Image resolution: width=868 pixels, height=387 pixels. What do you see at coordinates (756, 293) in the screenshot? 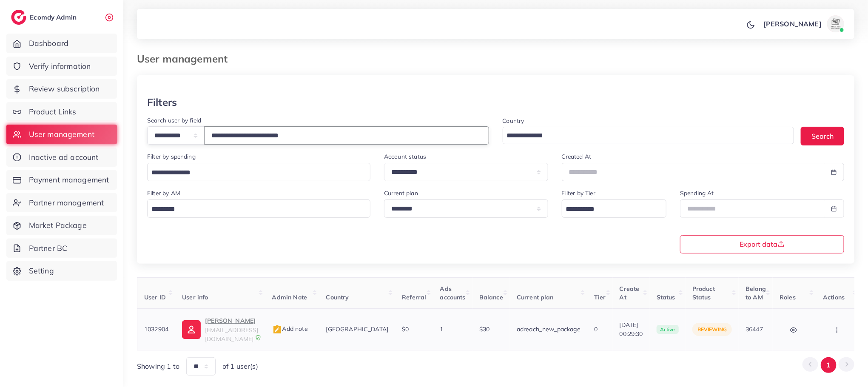
I see `span: Belong to AM` at bounding box center [756, 293].